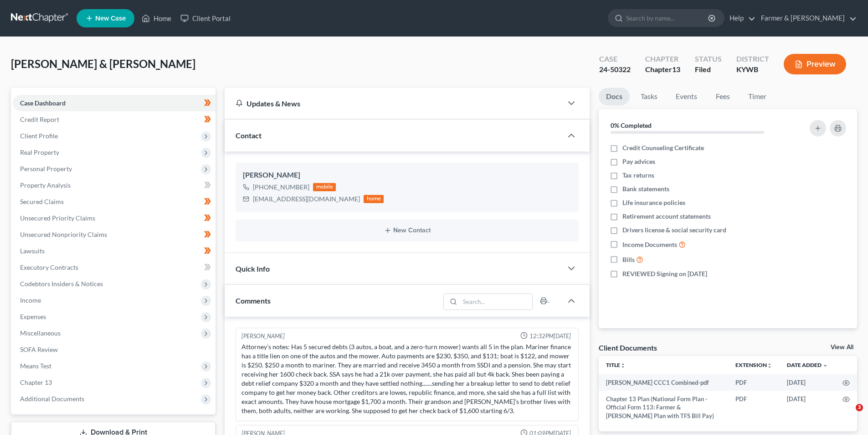 The width and height of the screenshot is (868, 435). What do you see at coordinates (675, 230) in the screenshot?
I see `span: Drivers license & social security card` at bounding box center [675, 230].